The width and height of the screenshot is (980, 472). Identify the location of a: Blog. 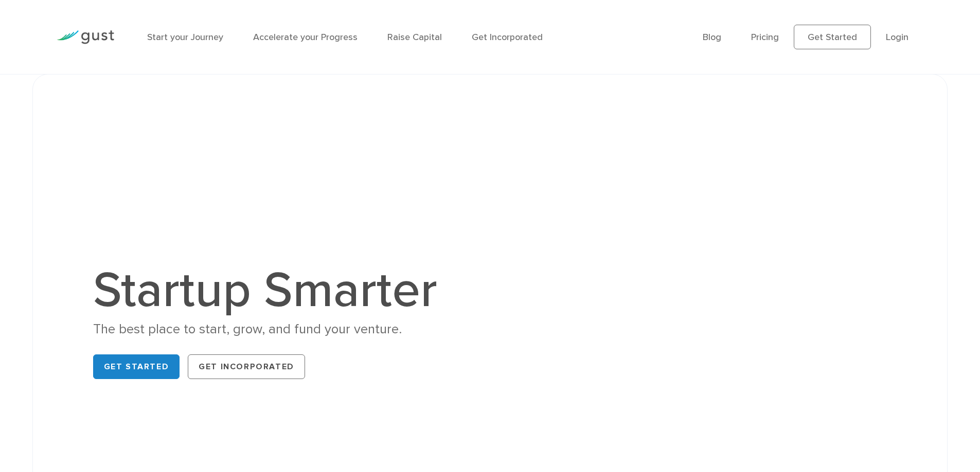
(712, 37).